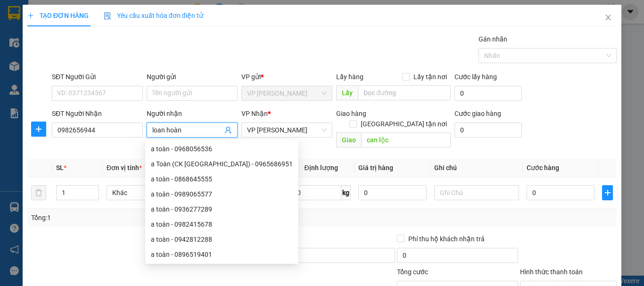 The height and width of the screenshot is (286, 644). Describe the element at coordinates (392, 193) in the screenshot. I see `input: 0` at that location.